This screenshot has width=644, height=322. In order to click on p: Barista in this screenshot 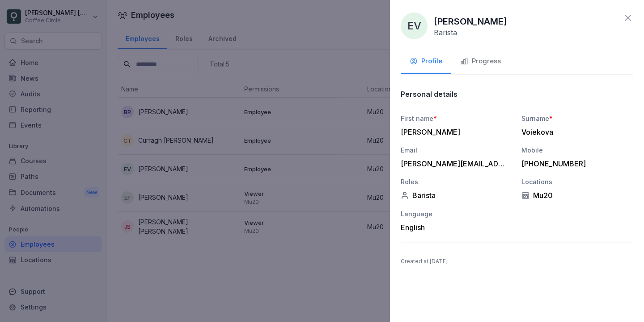, I will do `click(445, 32)`.